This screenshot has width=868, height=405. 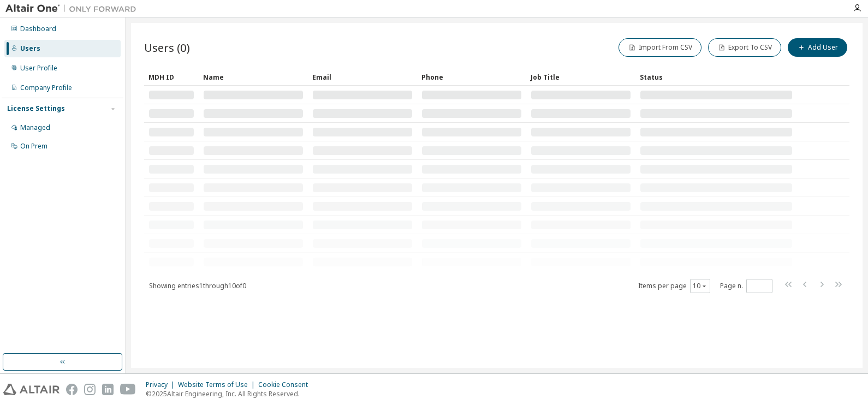 I want to click on img: linkedin.svg, so click(x=108, y=389).